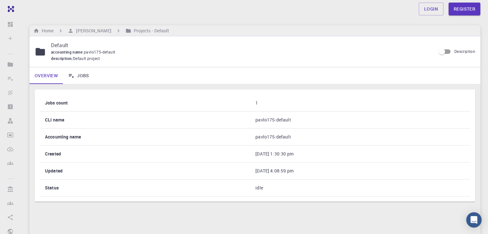  Describe the element at coordinates (465, 9) in the screenshot. I see `a: Register` at that location.